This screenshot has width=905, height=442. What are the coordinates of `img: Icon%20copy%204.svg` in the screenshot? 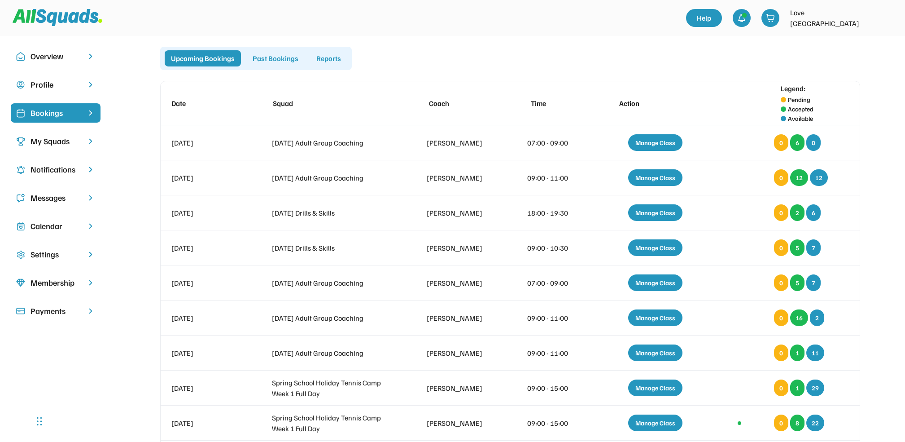 It's located at (21, 170).